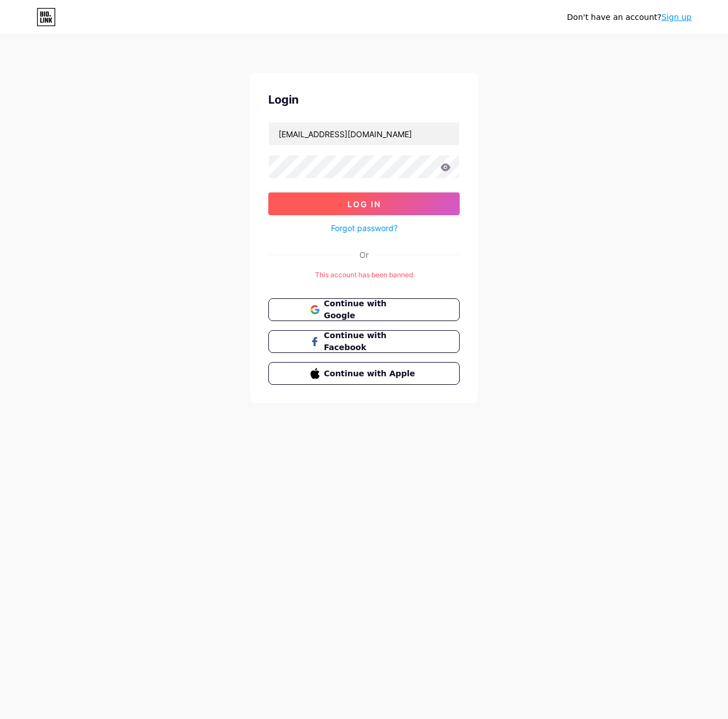 This screenshot has width=728, height=719. I want to click on a: Continue with Facebook, so click(364, 342).